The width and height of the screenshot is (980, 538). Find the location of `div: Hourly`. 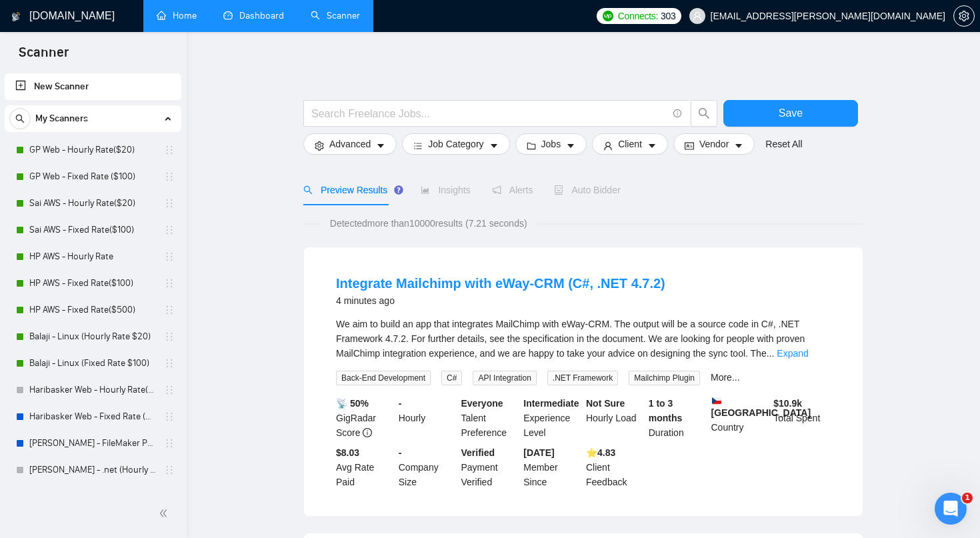

div: Hourly is located at coordinates (427, 418).